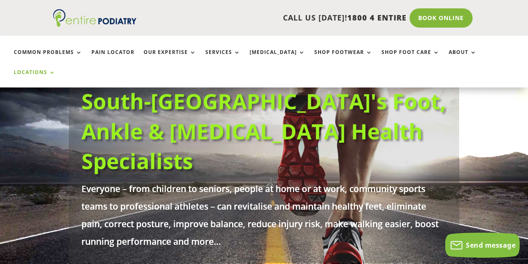  I want to click on a: Shop Foot Care, so click(411, 58).